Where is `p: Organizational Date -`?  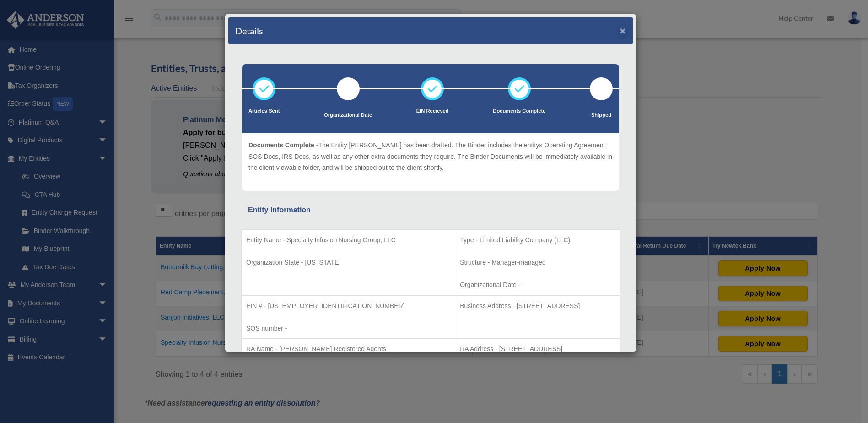
p: Organizational Date - is located at coordinates (537, 285).